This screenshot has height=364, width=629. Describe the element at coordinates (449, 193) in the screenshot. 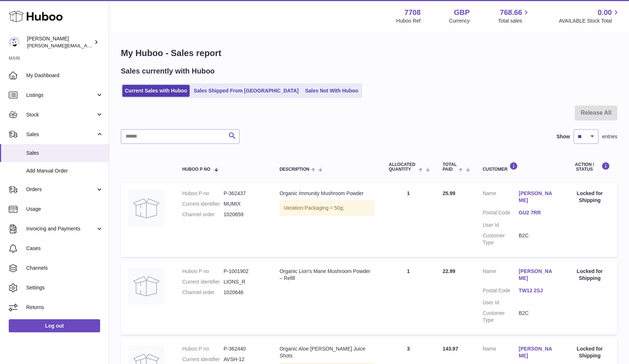

I see `span: 25.99` at that location.